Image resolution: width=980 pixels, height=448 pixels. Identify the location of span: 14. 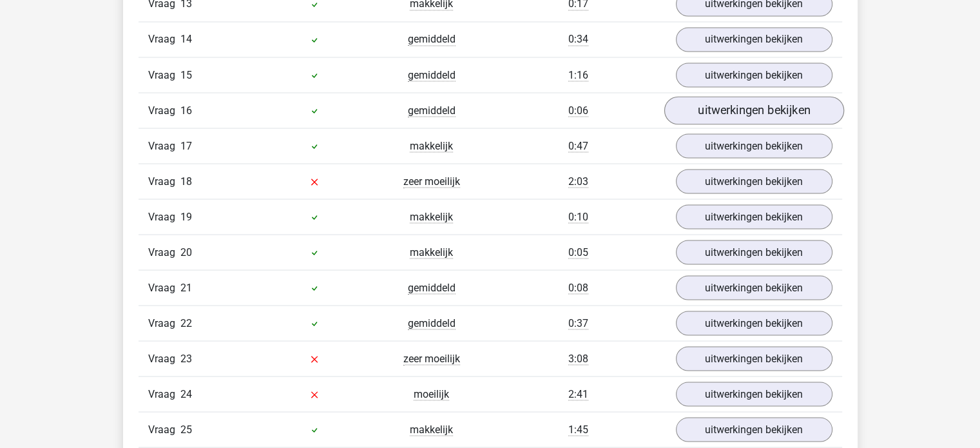
(186, 39).